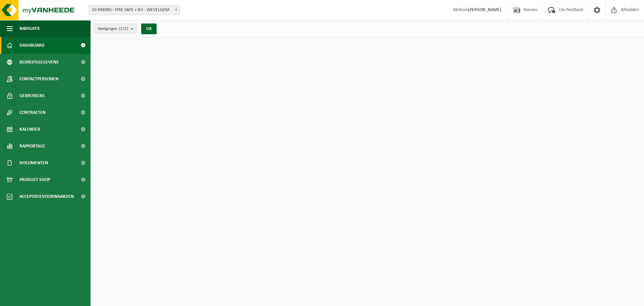  What do you see at coordinates (33, 163) in the screenshot?
I see `span: Documenten` at bounding box center [33, 163].